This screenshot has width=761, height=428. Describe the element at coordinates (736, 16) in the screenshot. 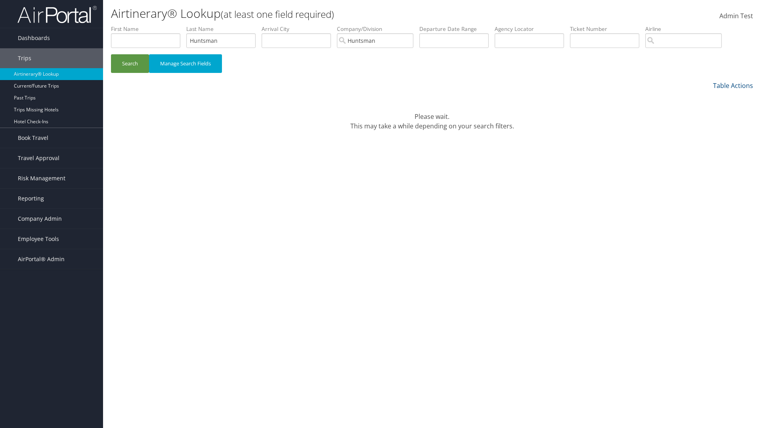

I see `span: Admin Test` at that location.